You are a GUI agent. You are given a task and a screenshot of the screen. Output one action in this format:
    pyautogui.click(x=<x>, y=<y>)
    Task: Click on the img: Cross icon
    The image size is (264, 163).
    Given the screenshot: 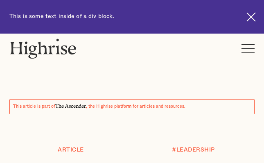 What is the action you would take?
    pyautogui.click(x=251, y=17)
    